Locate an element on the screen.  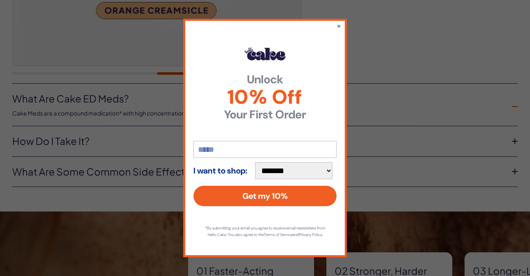
strong: Your First Order is located at coordinates (265, 115).